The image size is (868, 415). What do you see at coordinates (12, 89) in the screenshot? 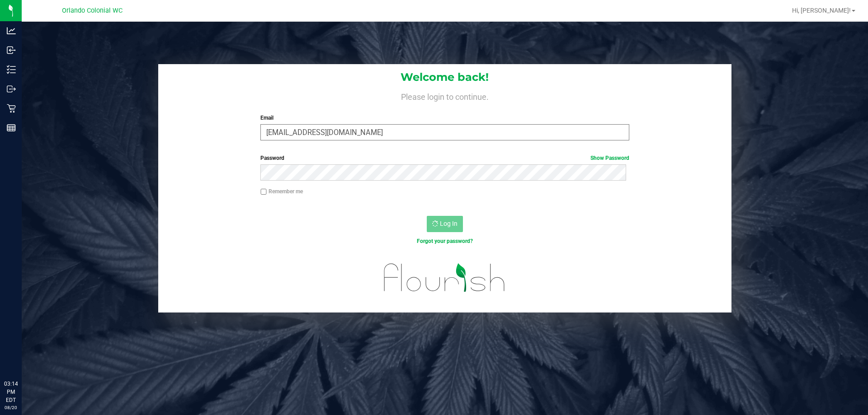
I see `inline-svg: Outbound` at bounding box center [12, 89].